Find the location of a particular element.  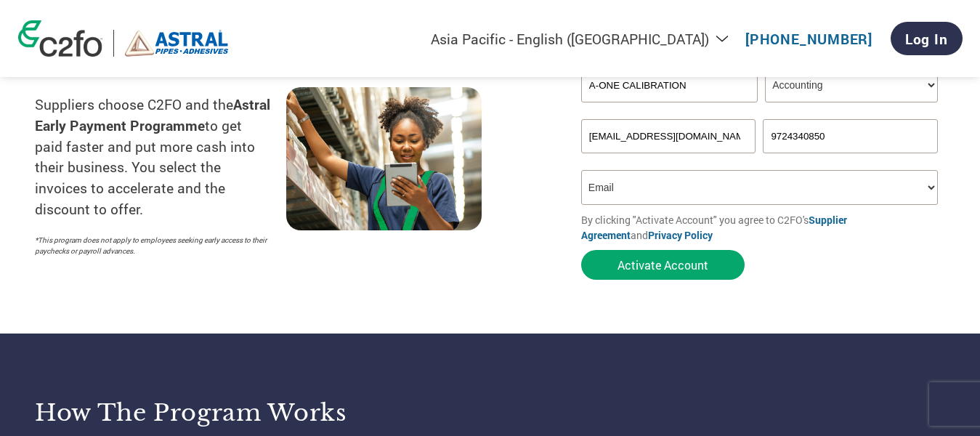

select: Title/Role is located at coordinates (851, 85).